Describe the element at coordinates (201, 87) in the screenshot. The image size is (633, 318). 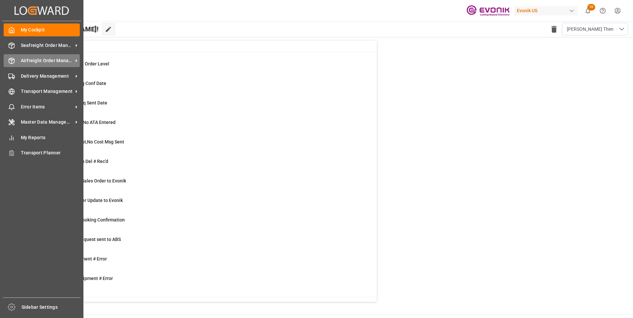
I see `a: 52ABS: No Init Bkg Conf DateShipment` at that location.